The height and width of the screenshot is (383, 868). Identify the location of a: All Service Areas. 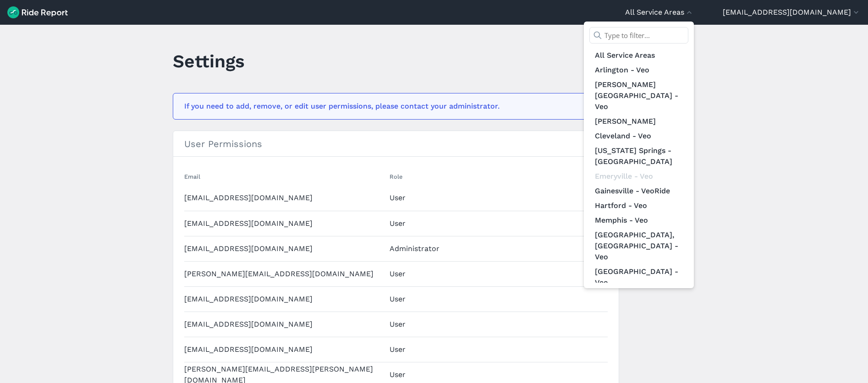
(639, 55).